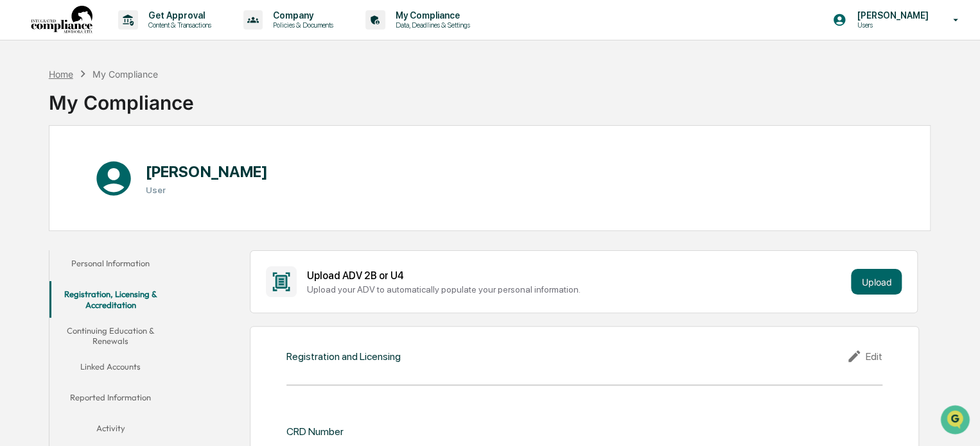 The image size is (980, 446). What do you see at coordinates (126, 168) in the screenshot?
I see `a: 🗄️Attestations` at bounding box center [126, 168].